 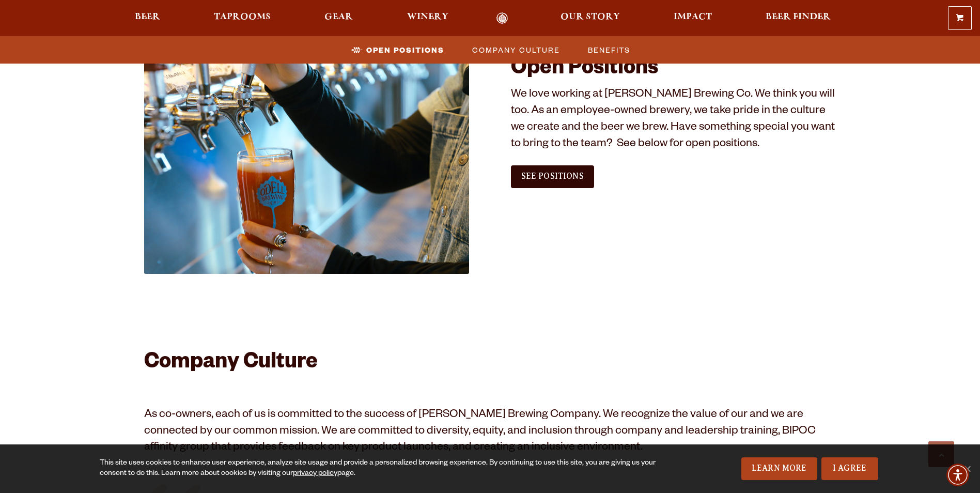 I want to click on div: Accessibility Menu, so click(x=958, y=475).